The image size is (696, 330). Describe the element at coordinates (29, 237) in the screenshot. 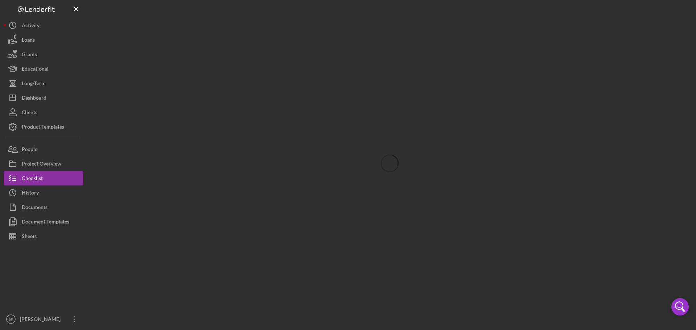

I see `div: Sheets` at that location.